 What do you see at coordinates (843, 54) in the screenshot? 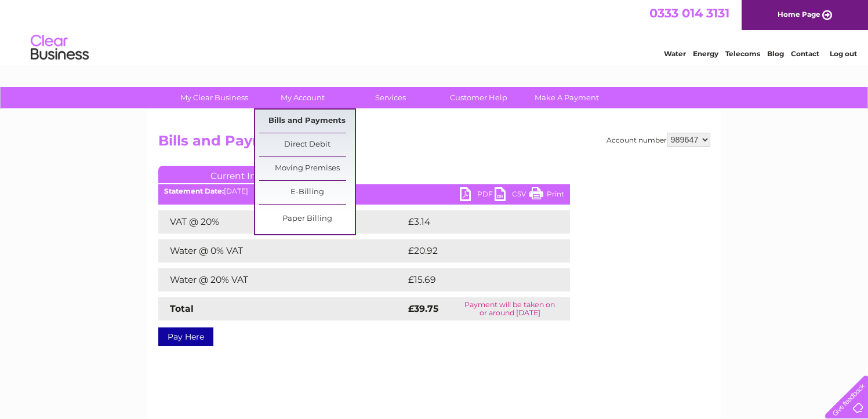
I see `a: Log out` at bounding box center [843, 54].